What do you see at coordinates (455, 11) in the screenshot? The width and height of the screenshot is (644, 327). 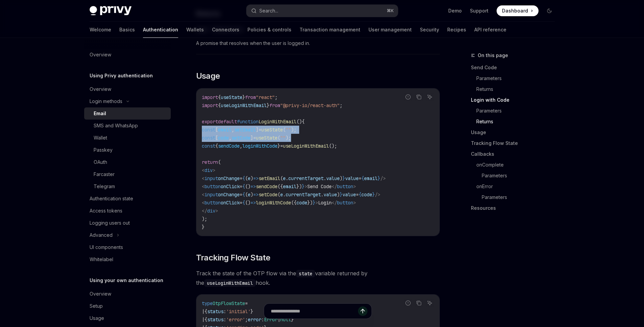 I see `a: Demo` at bounding box center [455, 11].